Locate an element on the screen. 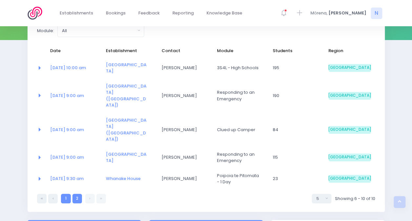 The image size is (412, 221). span: N is located at coordinates (377, 13).